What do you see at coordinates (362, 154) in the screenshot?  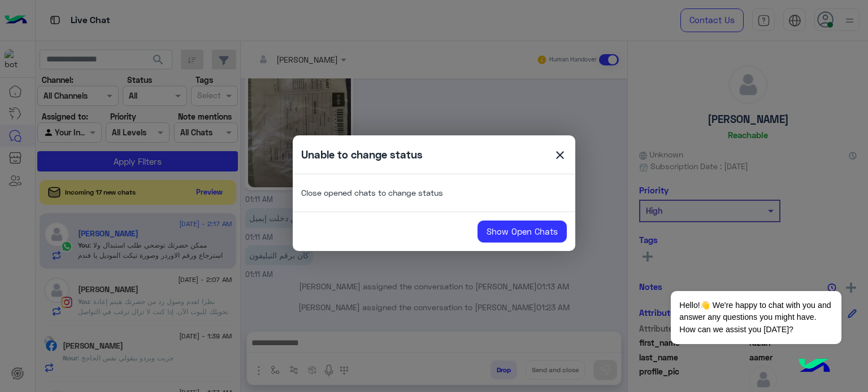 I see `h5: Unable to change status` at bounding box center [362, 154].